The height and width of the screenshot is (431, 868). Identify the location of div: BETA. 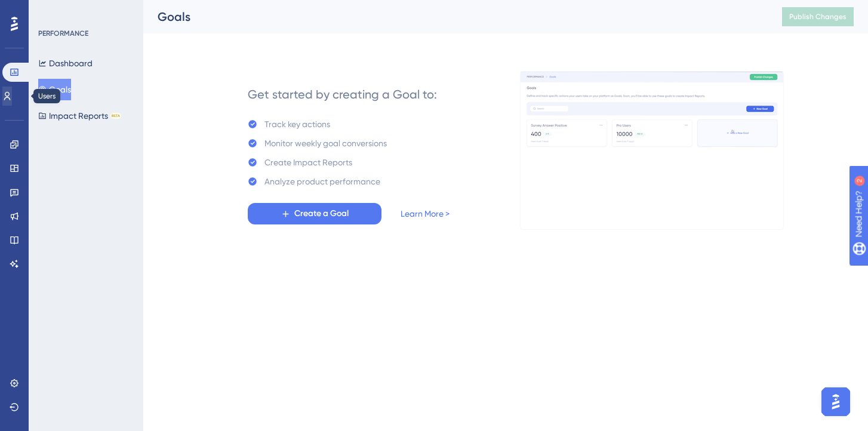
(116, 116).